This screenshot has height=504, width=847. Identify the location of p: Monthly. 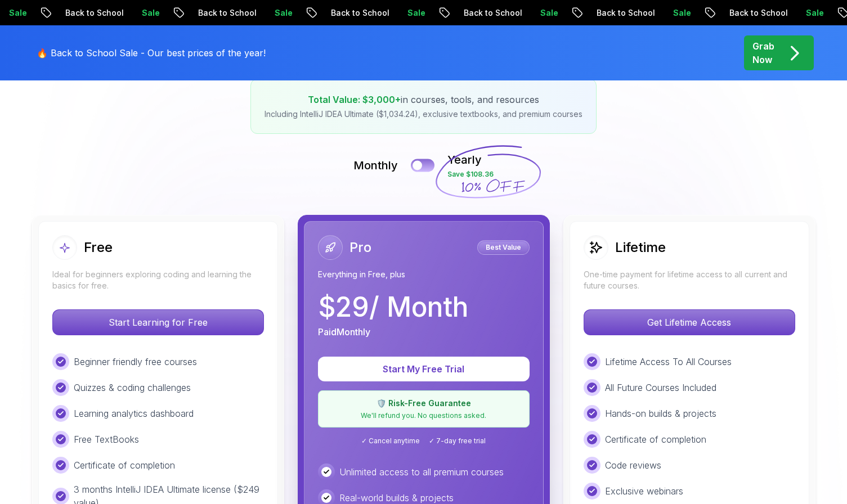
(375, 166).